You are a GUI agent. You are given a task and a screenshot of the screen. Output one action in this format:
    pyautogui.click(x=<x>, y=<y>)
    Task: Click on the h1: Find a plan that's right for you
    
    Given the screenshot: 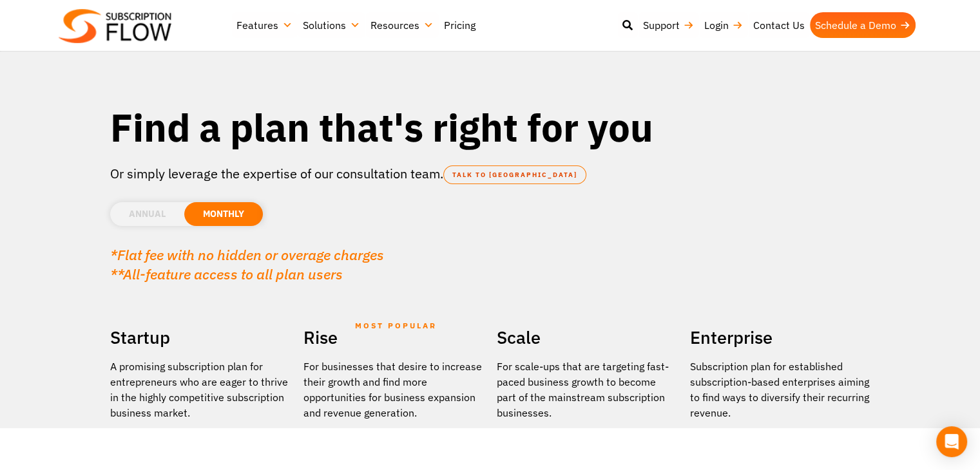 What is the action you would take?
    pyautogui.click(x=491, y=127)
    